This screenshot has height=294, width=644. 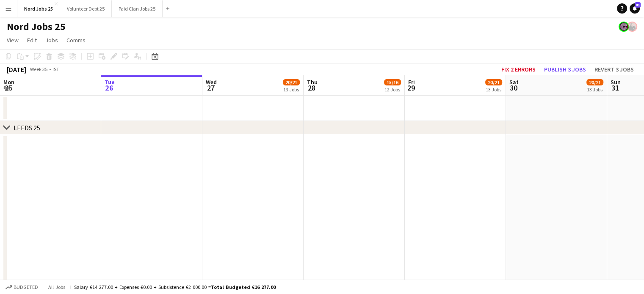 I want to click on span: Thu, so click(x=312, y=82).